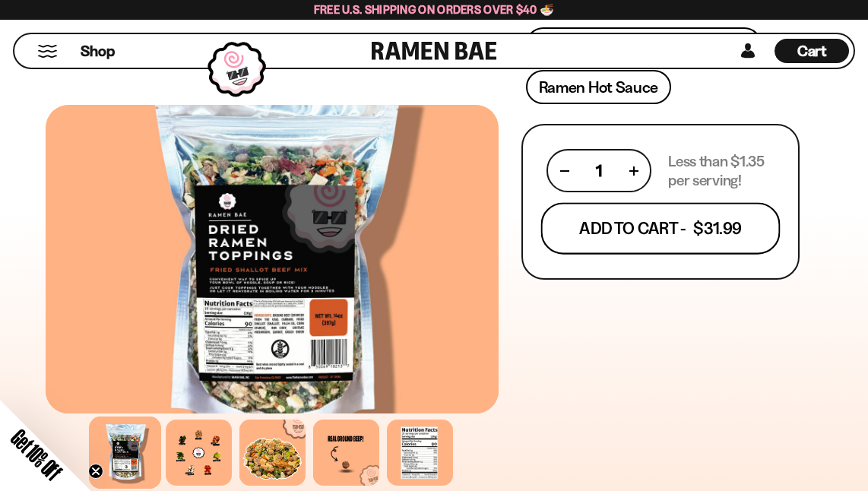 Image resolution: width=868 pixels, height=491 pixels. What do you see at coordinates (721, 171) in the screenshot?
I see `p: Less than $1.35 per serving!` at bounding box center [721, 171].